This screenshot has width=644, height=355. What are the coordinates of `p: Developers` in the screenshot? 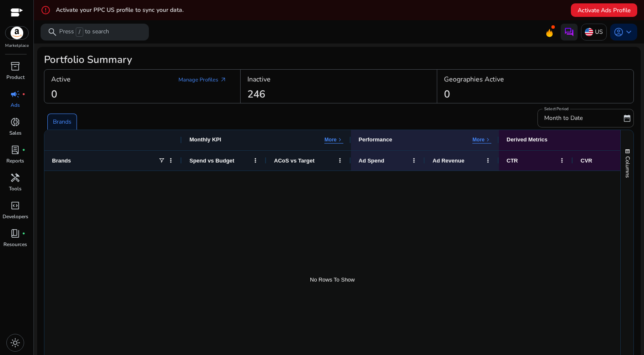 It's located at (15, 217).